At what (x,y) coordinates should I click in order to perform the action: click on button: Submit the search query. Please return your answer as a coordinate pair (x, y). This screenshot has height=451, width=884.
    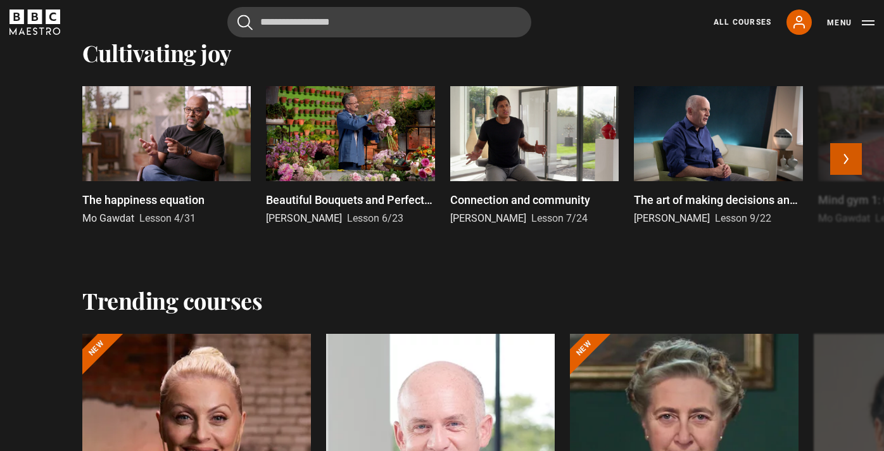
    Looking at the image, I should click on (245, 22).